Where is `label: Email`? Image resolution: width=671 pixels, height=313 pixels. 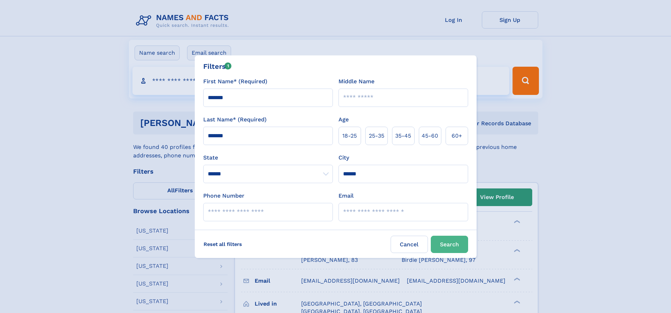
label: Email is located at coordinates (346, 196).